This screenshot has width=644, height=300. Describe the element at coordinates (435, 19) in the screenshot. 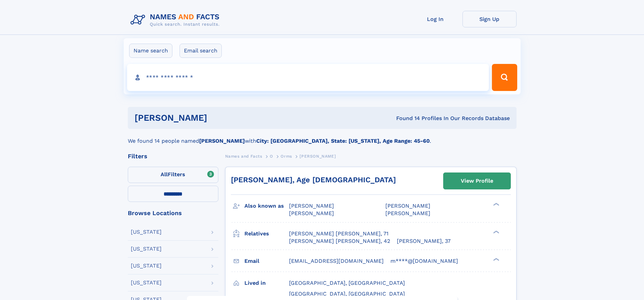

I see `a: Log In` at that location.